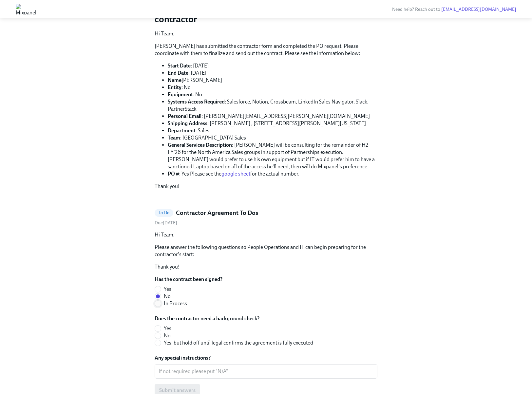  What do you see at coordinates (266, 358) in the screenshot?
I see `label: Any special instructions?` at bounding box center [266, 358].